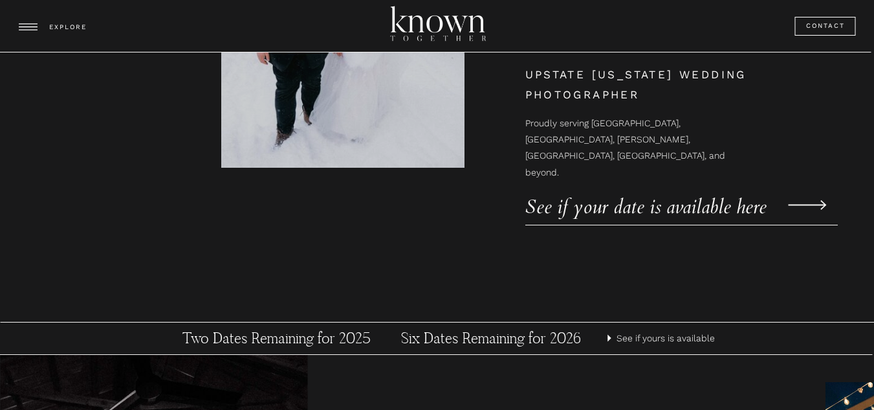 Image resolution: width=874 pixels, height=410 pixels. What do you see at coordinates (826, 26) in the screenshot?
I see `h3: Contact` at bounding box center [826, 26].